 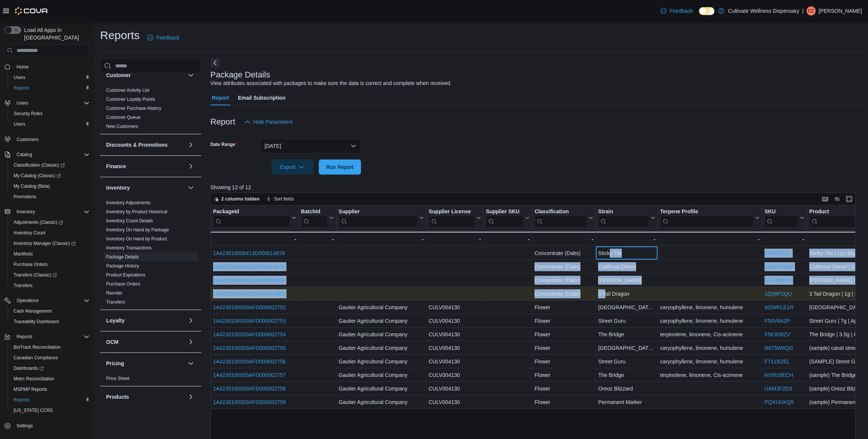 What do you see at coordinates (19, 124) in the screenshot?
I see `a: Users` at bounding box center [19, 124].